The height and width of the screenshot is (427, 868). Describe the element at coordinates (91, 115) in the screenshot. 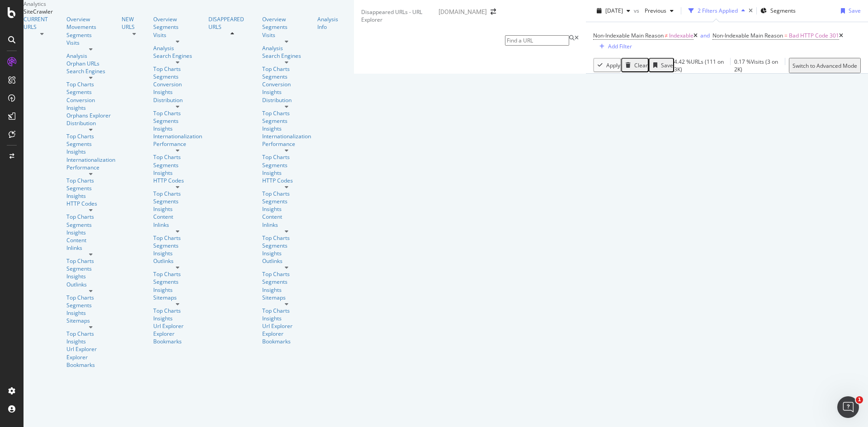

I see `div: Orphans Explorer` at that location.